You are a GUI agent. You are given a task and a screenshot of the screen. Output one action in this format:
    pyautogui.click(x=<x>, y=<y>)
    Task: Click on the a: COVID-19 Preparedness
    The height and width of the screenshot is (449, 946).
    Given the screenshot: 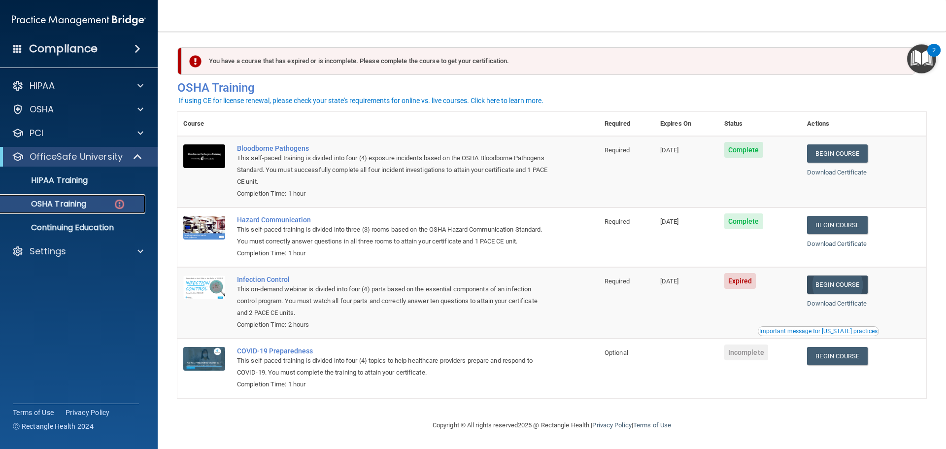 What is the action you would take?
    pyautogui.click(x=393, y=351)
    